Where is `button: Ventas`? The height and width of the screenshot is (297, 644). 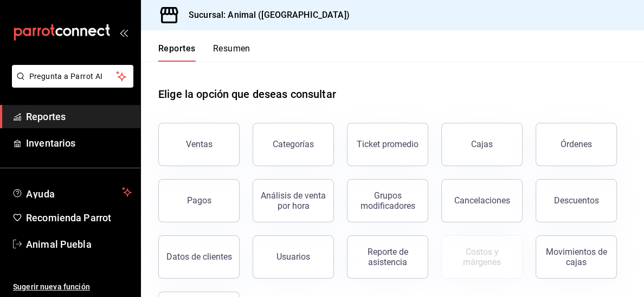 button: Ventas is located at coordinates (199, 145).